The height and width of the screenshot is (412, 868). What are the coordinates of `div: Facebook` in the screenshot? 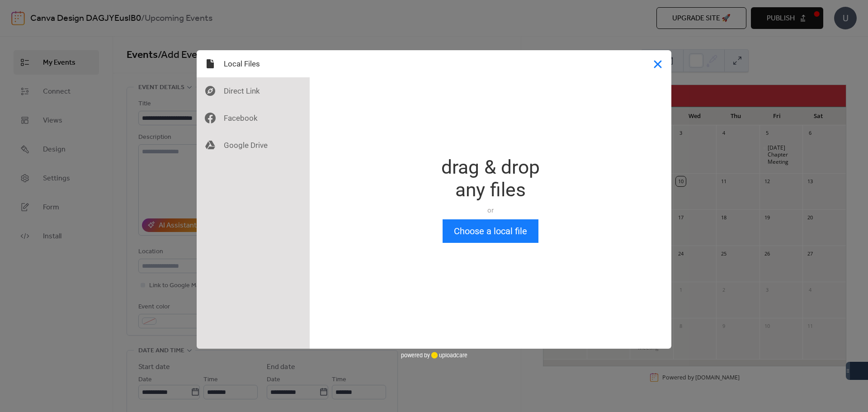 It's located at (253, 118).